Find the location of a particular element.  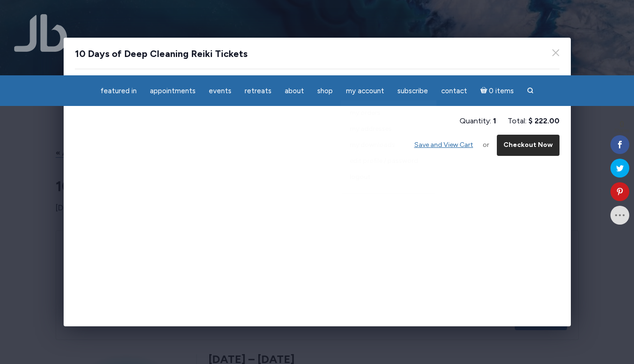

a: About is located at coordinates (294, 91).